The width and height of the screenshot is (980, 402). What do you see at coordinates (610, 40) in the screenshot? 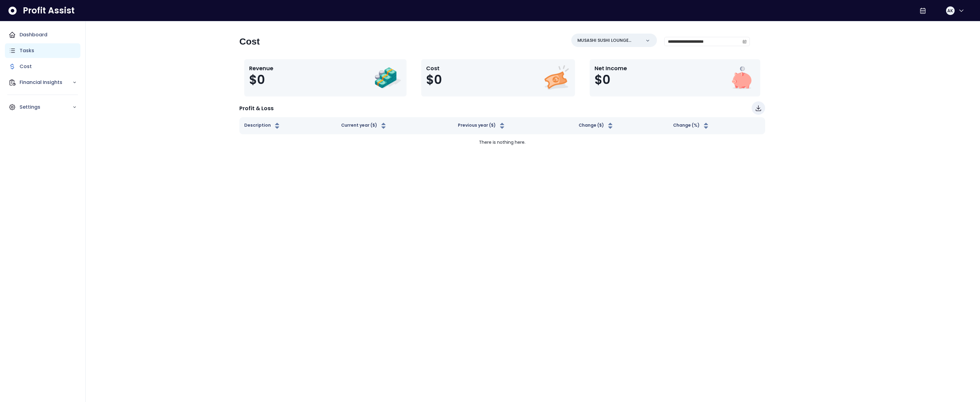
I see `p: MUSASHI SUSHI LOUNGE METROWEST` at bounding box center [610, 40].